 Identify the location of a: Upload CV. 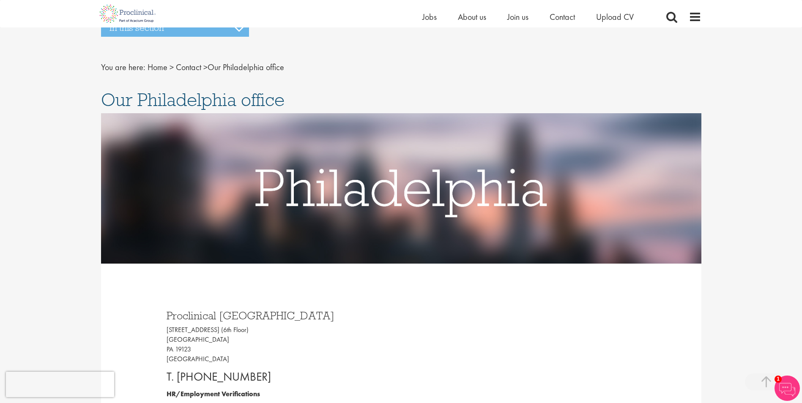
(615, 17).